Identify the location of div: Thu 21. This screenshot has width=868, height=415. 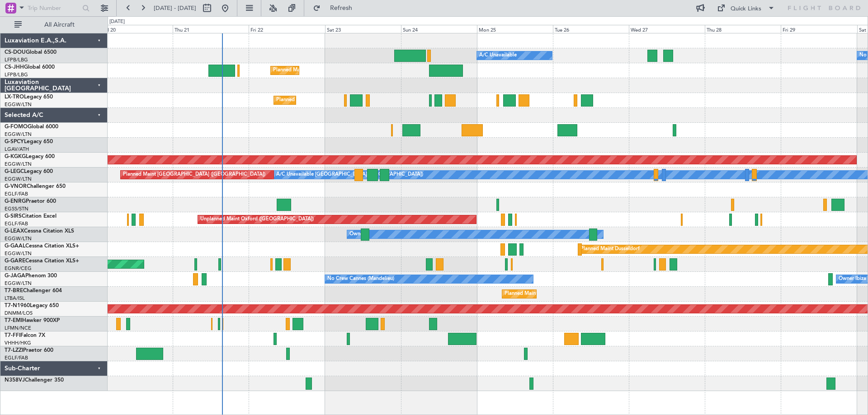
(210, 29).